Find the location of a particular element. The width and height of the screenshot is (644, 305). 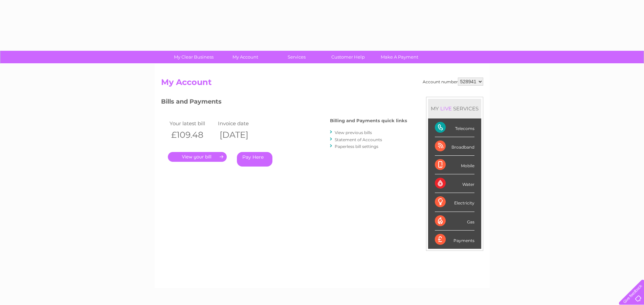

div: Payments is located at coordinates (455, 240).